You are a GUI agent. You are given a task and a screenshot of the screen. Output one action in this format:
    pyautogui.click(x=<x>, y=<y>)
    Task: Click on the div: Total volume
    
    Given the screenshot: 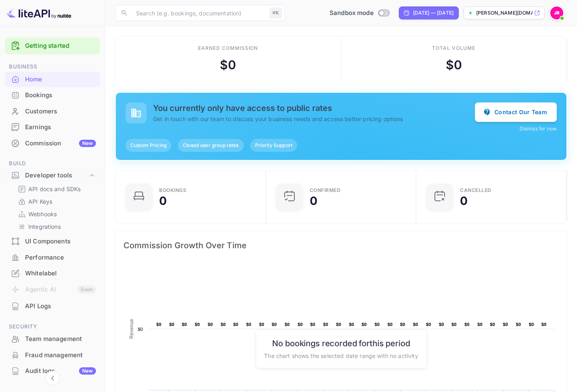 What is the action you would take?
    pyautogui.click(x=454, y=48)
    